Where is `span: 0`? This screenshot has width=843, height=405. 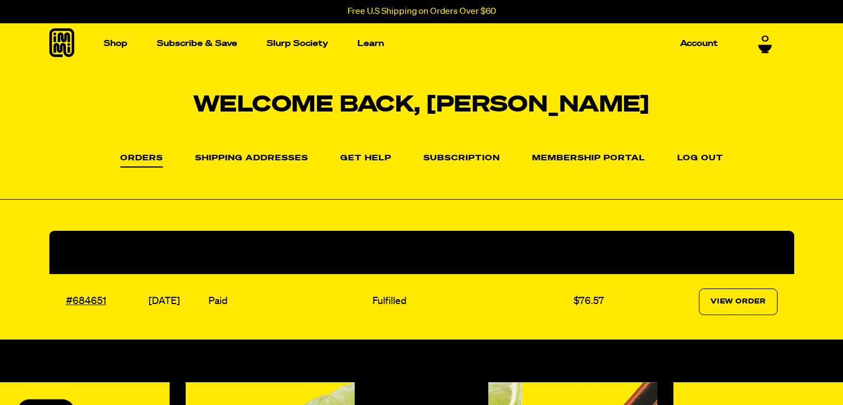 span: 0 is located at coordinates (765, 39).